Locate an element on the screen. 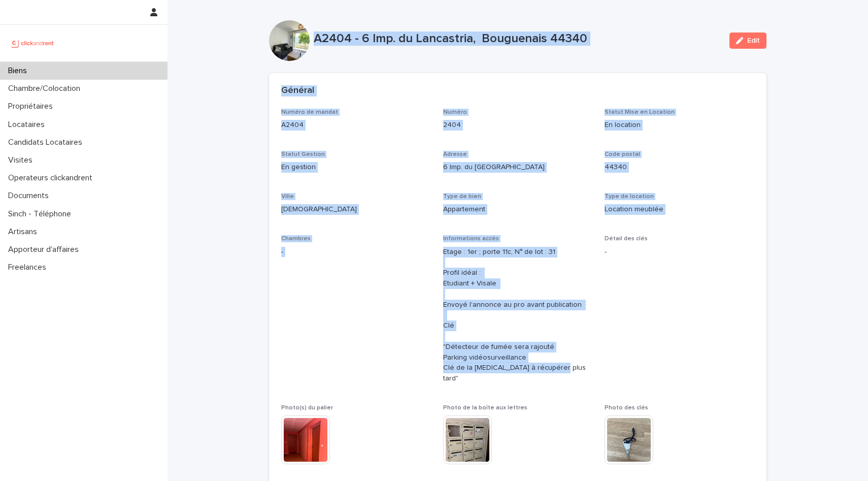 This screenshot has height=481, width=868. span: Statut Mise en Location is located at coordinates (640, 112).